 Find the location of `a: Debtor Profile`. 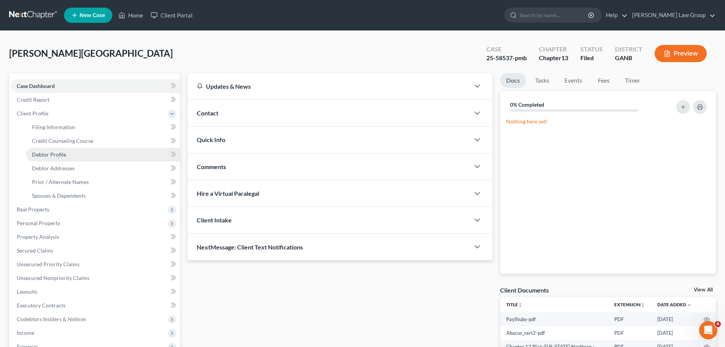

a: Debtor Profile is located at coordinates (103, 155).